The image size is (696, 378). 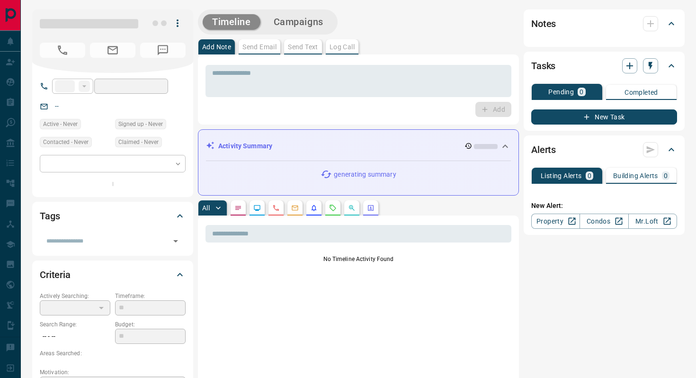 What do you see at coordinates (352, 208) in the screenshot?
I see `svg: Opportunities` at bounding box center [352, 208].